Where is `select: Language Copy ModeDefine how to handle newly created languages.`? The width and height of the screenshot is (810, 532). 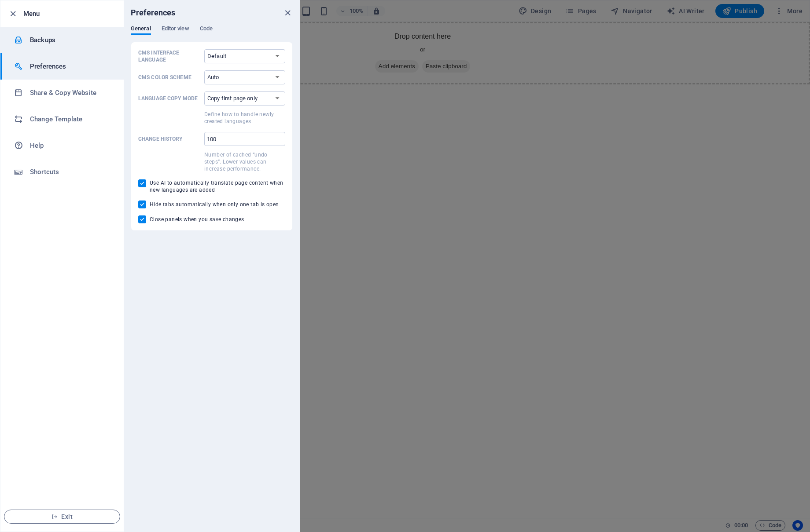 select: Language Copy ModeDefine how to handle newly created languages. is located at coordinates (245, 98).